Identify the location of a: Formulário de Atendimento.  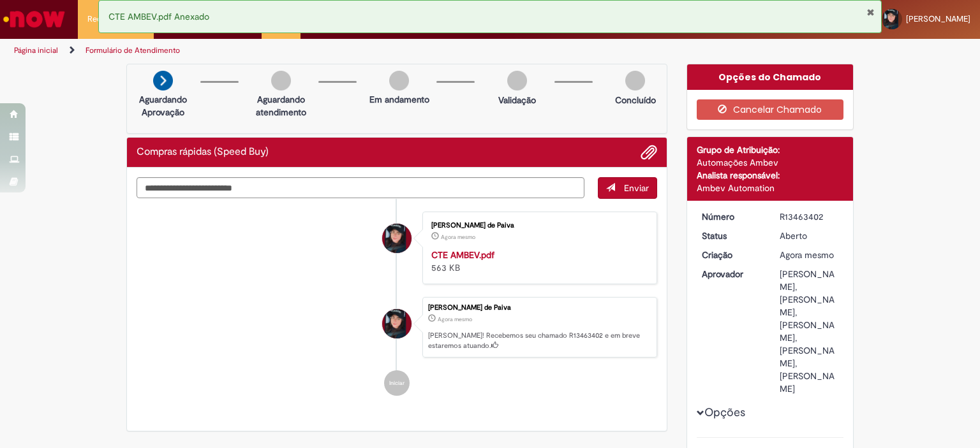
(133, 50).